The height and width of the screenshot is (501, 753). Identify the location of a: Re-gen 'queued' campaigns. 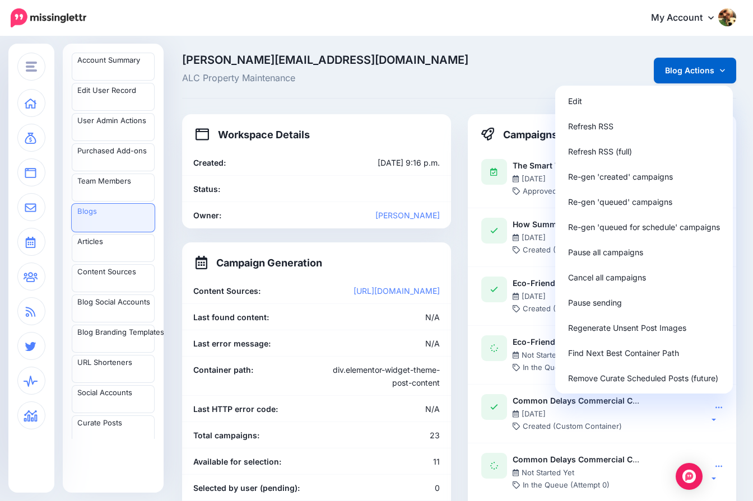
(643, 202).